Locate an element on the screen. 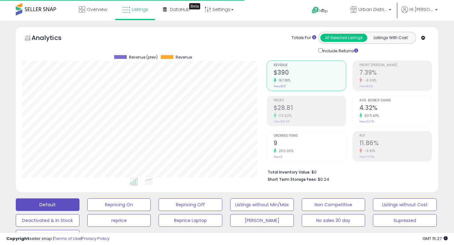 This screenshot has width=454, height=245. span: $0.24 is located at coordinates (323, 179).